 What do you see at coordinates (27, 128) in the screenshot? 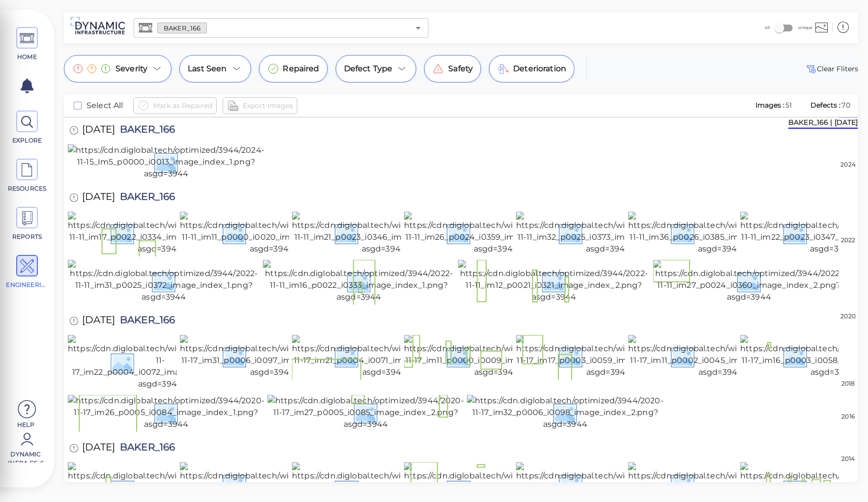
I see `a: EXPLORE` at bounding box center [27, 128].